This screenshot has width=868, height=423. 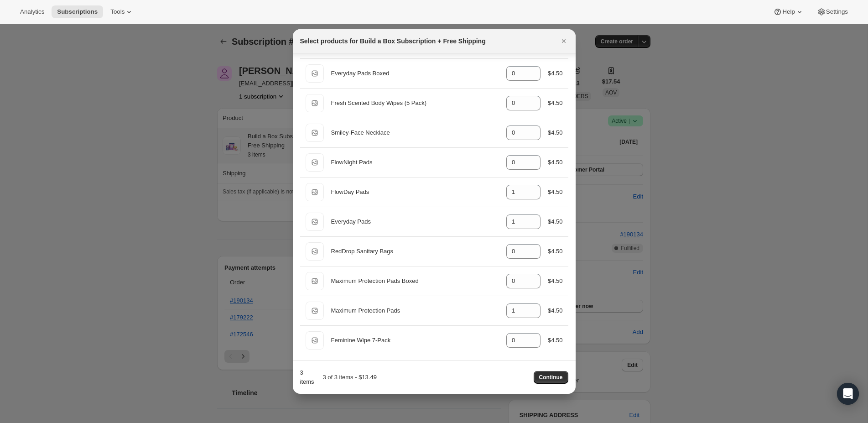 I want to click on div: 3 items, so click(x=307, y=378).